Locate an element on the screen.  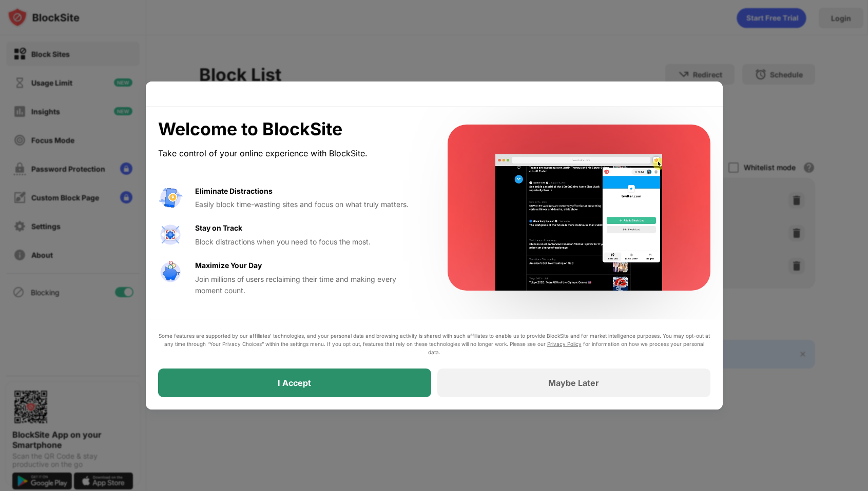
div: Easily block time-wasting sites and focus on what truly matters. is located at coordinates (309, 205).